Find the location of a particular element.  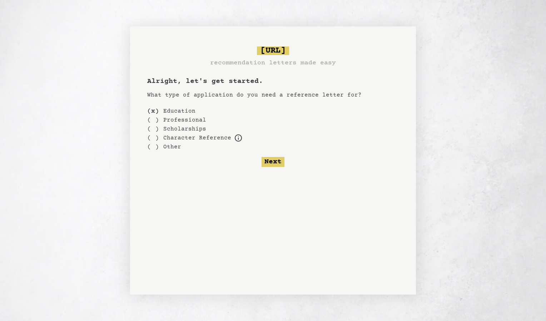

button: Next is located at coordinates (273, 162).